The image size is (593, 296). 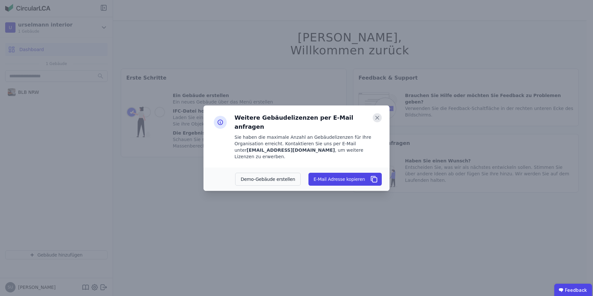 I want to click on button: Demo-Gebäude erstellen, so click(x=268, y=179).